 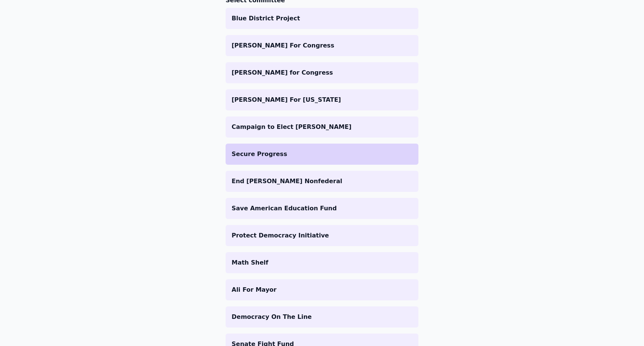 What do you see at coordinates (322, 236) in the screenshot?
I see `a: Protect Democracy Initiative` at bounding box center [322, 236].